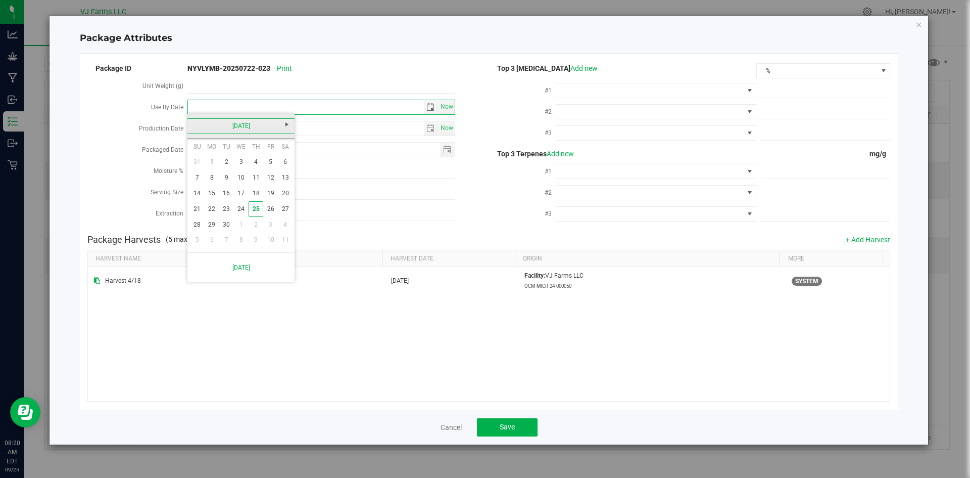  What do you see at coordinates (226, 224) in the screenshot?
I see `a: 30` at bounding box center [226, 224].